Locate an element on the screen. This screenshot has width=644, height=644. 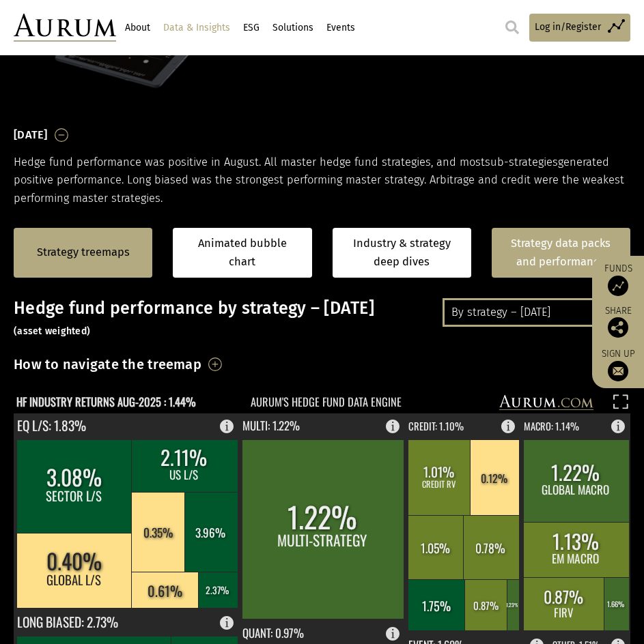
img: Access Funds is located at coordinates (618, 286).